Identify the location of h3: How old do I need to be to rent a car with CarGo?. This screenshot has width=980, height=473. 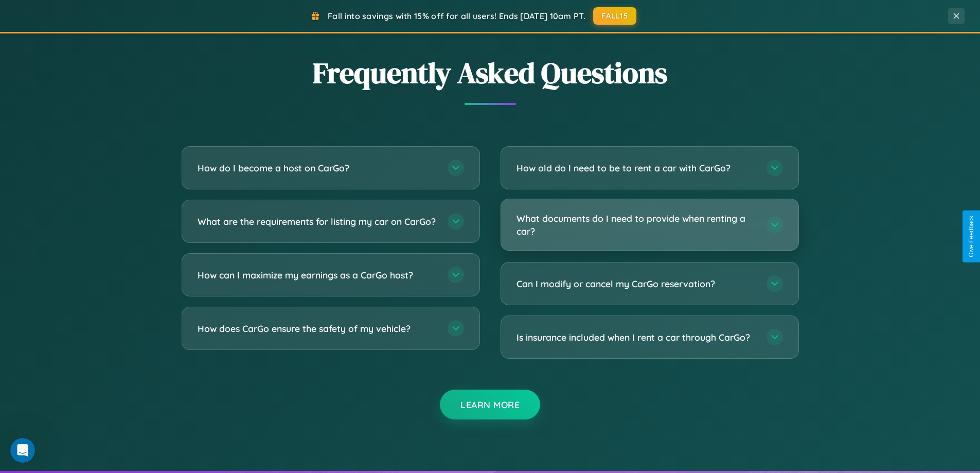
(636, 168).